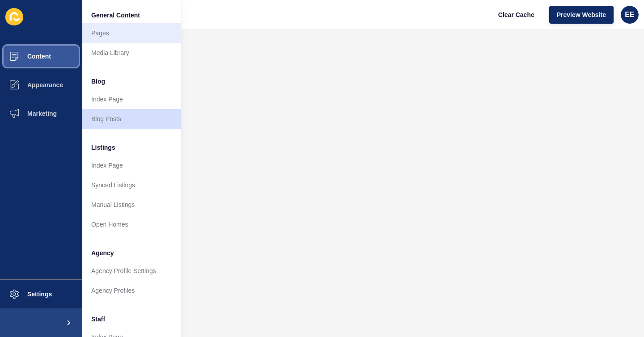  What do you see at coordinates (102, 253) in the screenshot?
I see `span: Agency` at bounding box center [102, 253].